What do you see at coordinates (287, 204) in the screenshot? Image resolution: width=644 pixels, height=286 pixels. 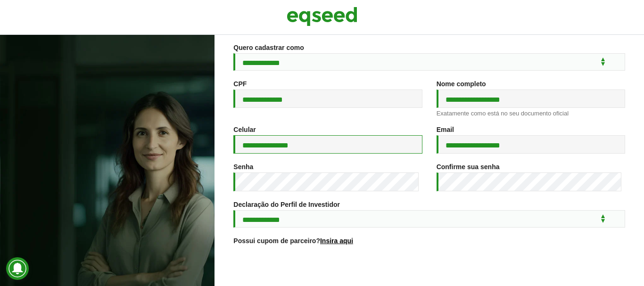 I see `label: Declaração do Perfil de Investidor` at bounding box center [287, 204].